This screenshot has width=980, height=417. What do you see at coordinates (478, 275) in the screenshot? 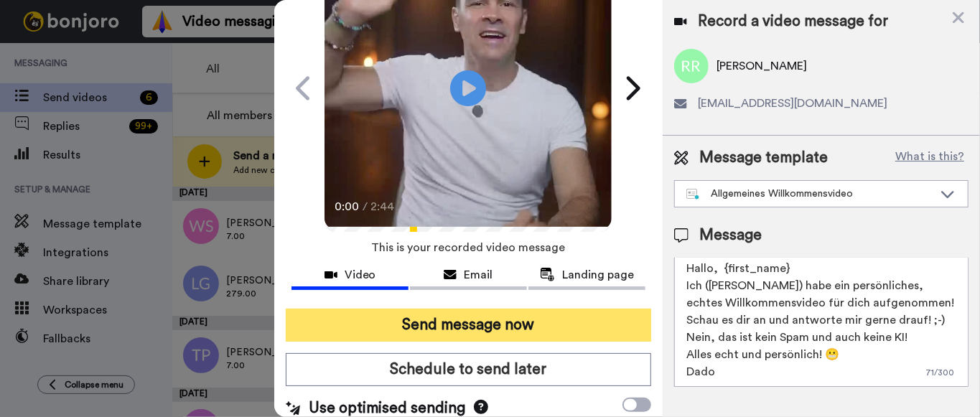
I see `span: Email` at bounding box center [478, 275].